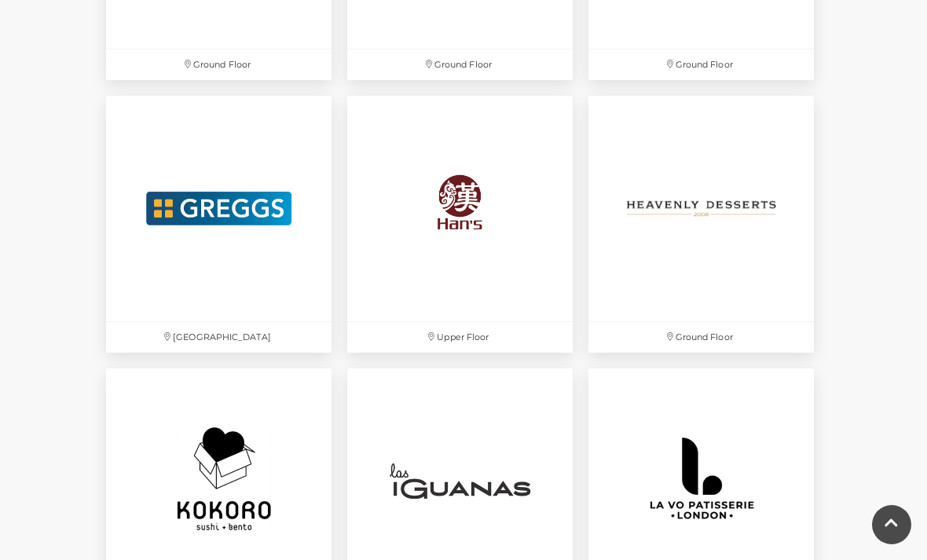  What do you see at coordinates (460, 337) in the screenshot?
I see `p: Upper Floor` at bounding box center [460, 337].